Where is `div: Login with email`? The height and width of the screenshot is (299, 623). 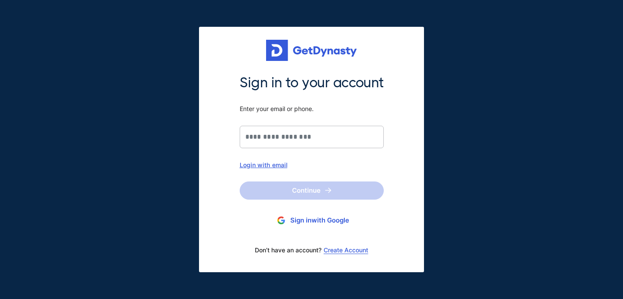 div: Login with email is located at coordinates (312, 165).